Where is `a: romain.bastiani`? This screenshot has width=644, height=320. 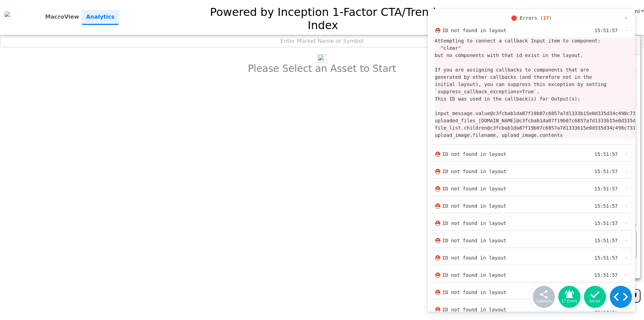
a: romain.bastiani is located at coordinates (620, 11).